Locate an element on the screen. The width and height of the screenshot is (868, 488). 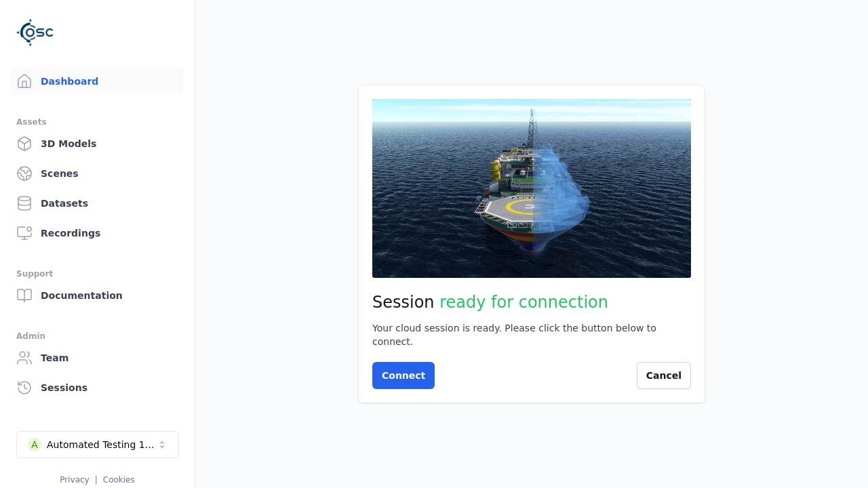
button: Cancel is located at coordinates (663, 375).